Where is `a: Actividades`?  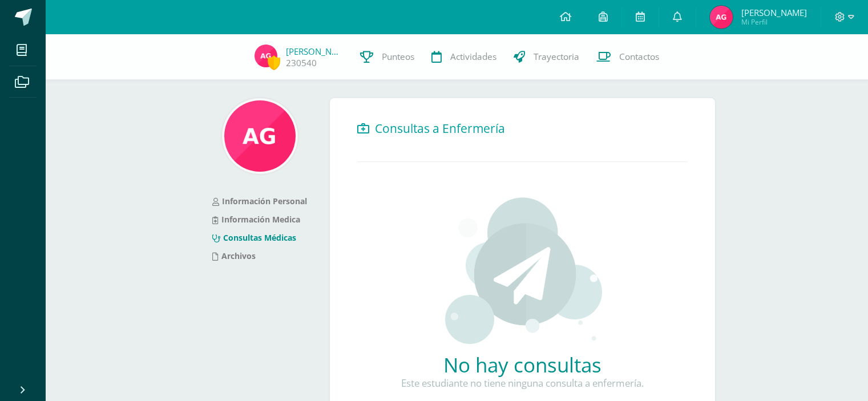
a: Actividades is located at coordinates (464, 57).